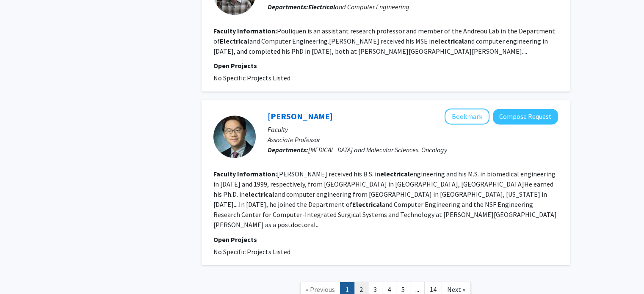 The image size is (644, 294). What do you see at coordinates (321, 289) in the screenshot?
I see `span: « Previous` at bounding box center [321, 289].